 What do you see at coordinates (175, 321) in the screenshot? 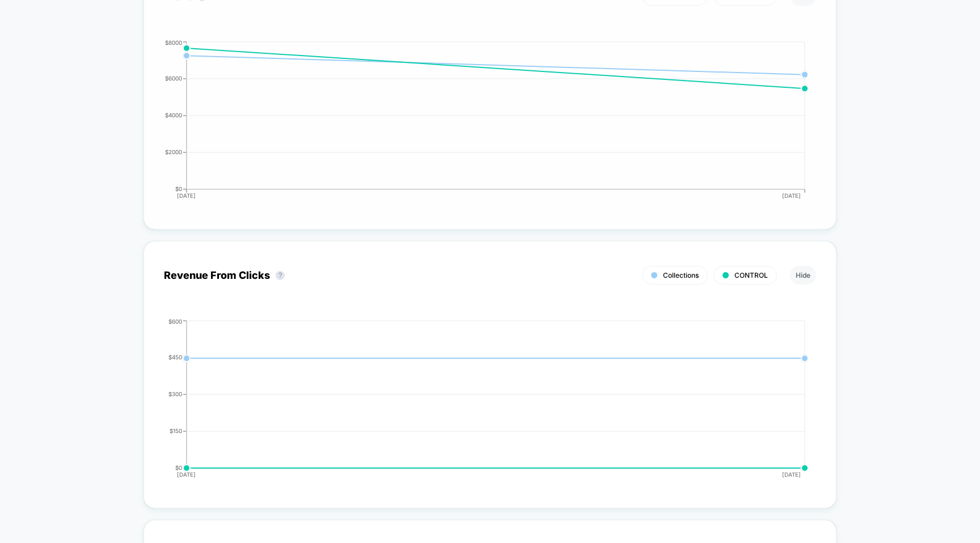
I see `tspan: $600` at bounding box center [175, 321].